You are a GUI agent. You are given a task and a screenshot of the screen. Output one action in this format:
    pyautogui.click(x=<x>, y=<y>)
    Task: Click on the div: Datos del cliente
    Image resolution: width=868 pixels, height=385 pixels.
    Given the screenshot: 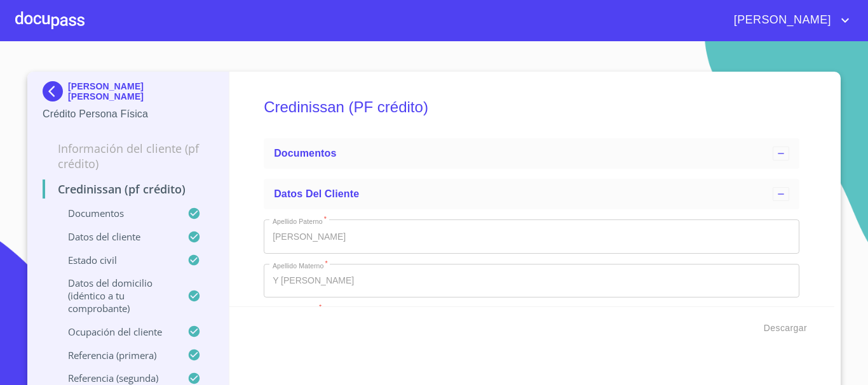 What is the action you would take?
    pyautogui.click(x=531, y=194)
    